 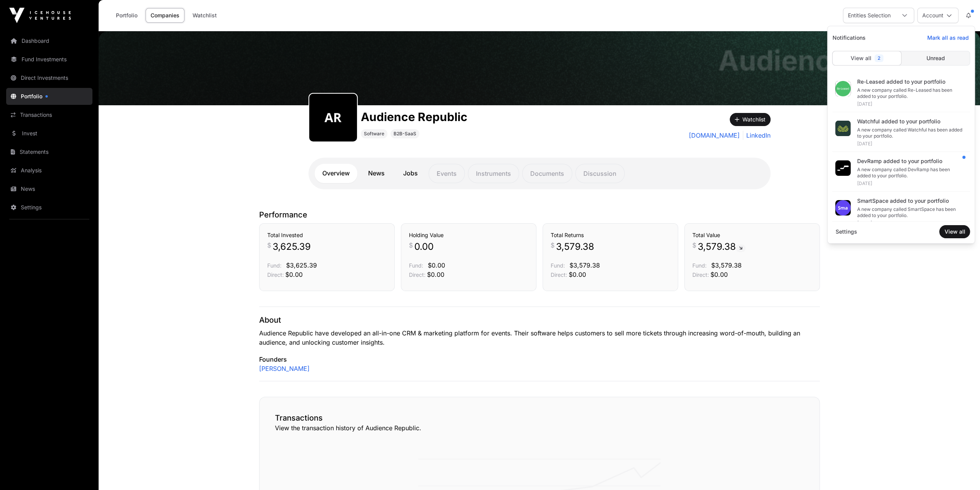 What do you see at coordinates (843, 88) in the screenshot?
I see `img: download.png` at bounding box center [843, 88].